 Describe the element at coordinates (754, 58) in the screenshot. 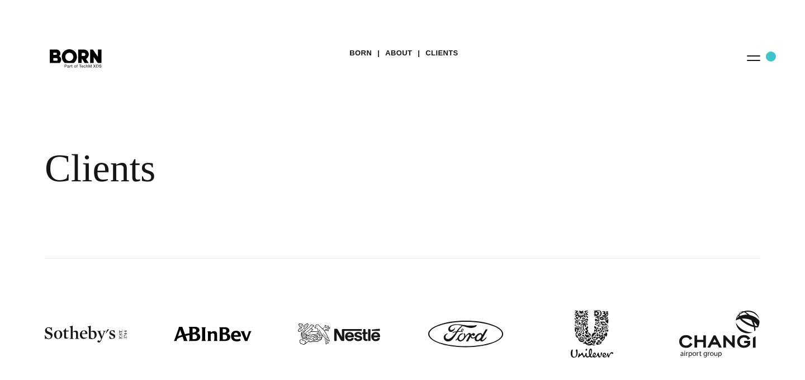

I see `button: Open` at that location.